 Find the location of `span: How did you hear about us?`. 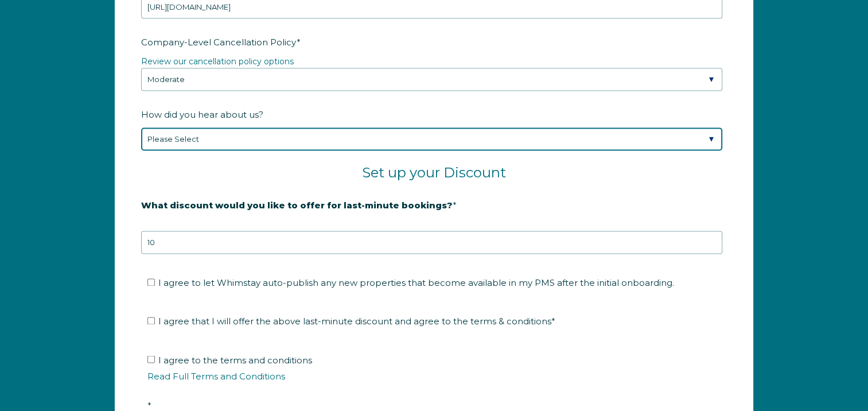

span: How did you hear about us? is located at coordinates (202, 114).